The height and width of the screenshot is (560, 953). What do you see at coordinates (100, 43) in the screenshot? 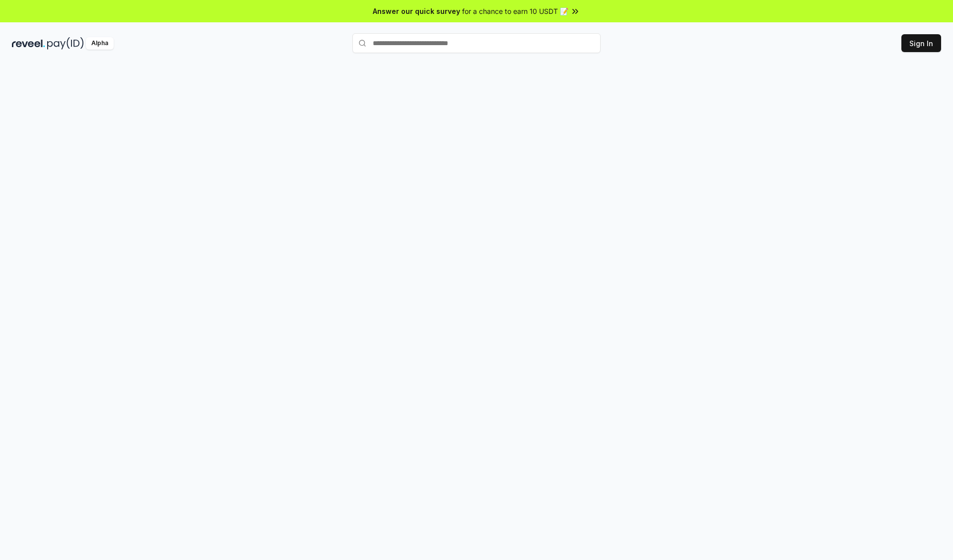
I see `div: Alpha` at bounding box center [100, 43].